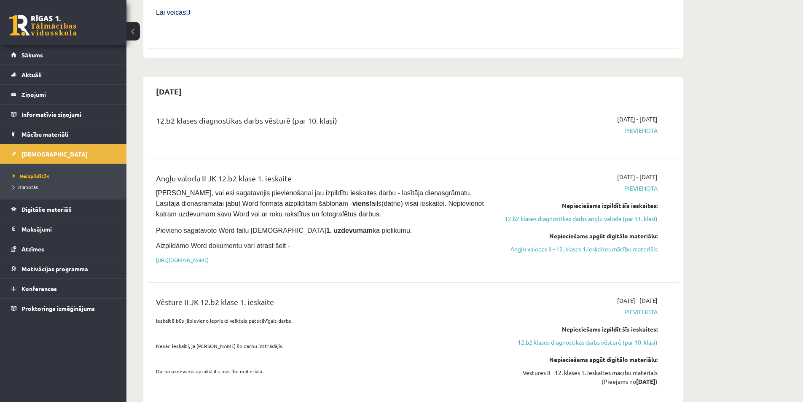 The height and width of the screenshot is (402, 803). What do you see at coordinates (58, 308) in the screenshot?
I see `span: Proktoringa izmēģinājums` at bounding box center [58, 308].